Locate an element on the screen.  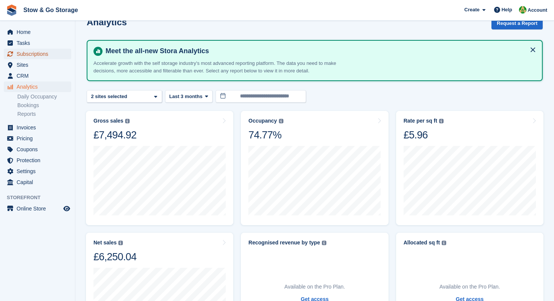
span: Sites is located at coordinates (39, 65).